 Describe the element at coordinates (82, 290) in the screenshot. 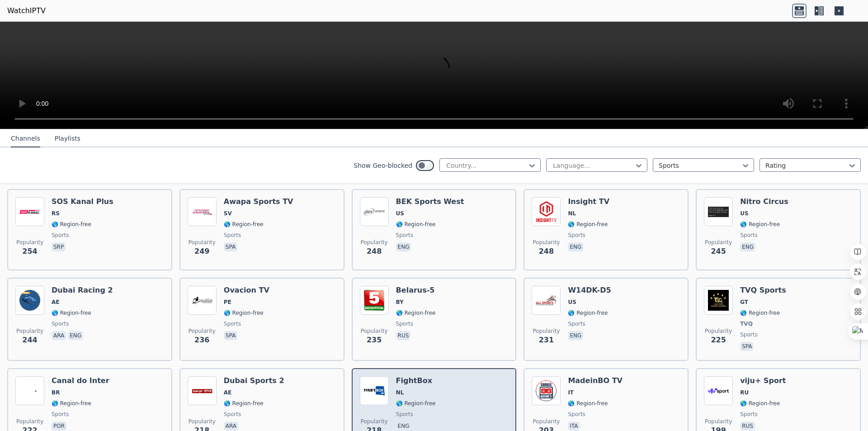

I see `h6: Dubai Racing 2` at that location.